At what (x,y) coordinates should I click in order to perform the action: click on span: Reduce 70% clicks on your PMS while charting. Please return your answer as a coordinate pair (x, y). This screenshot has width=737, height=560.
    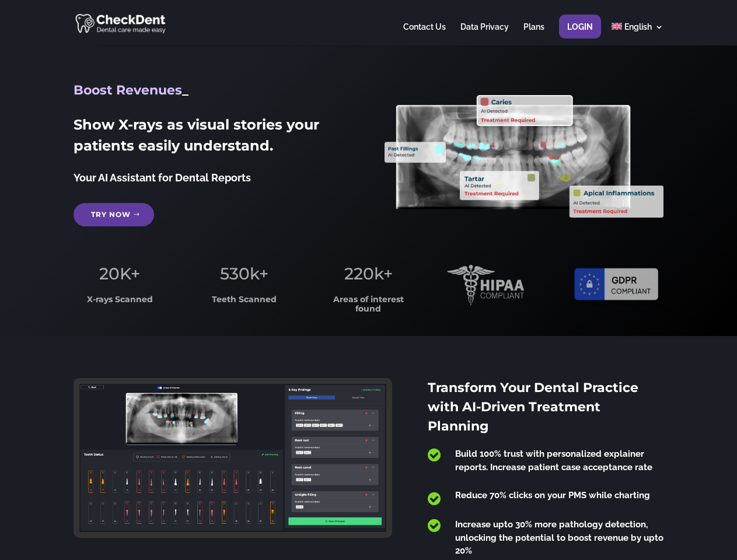
    Looking at the image, I should click on (552, 495).